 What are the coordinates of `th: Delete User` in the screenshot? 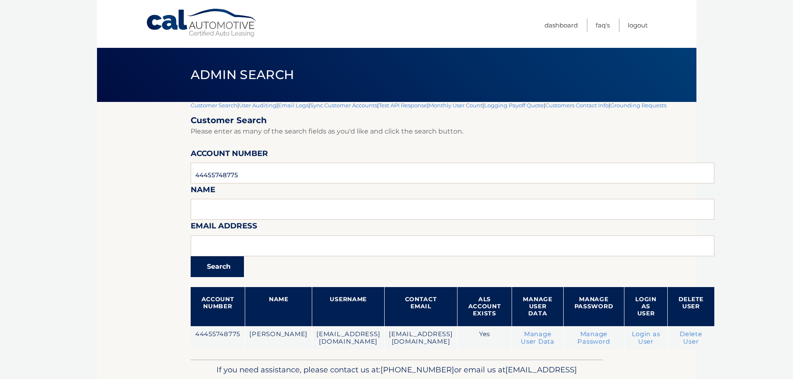 It's located at (691, 307).